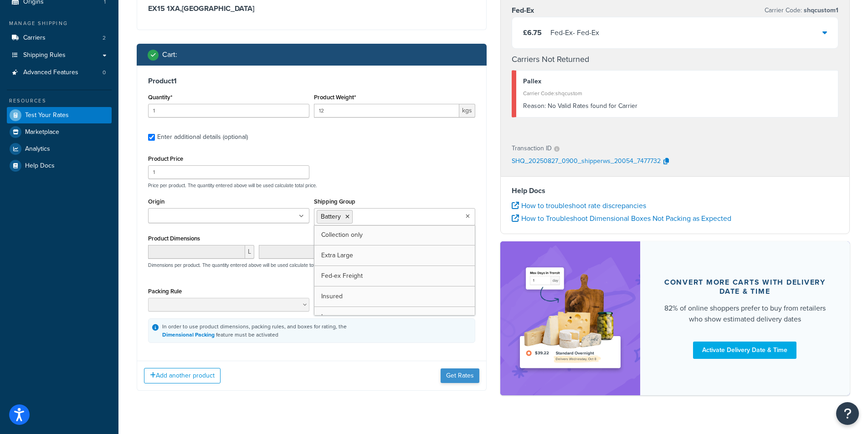 The width and height of the screenshot is (868, 434). What do you see at coordinates (395, 235) in the screenshot?
I see `a: Collection only` at bounding box center [395, 235].